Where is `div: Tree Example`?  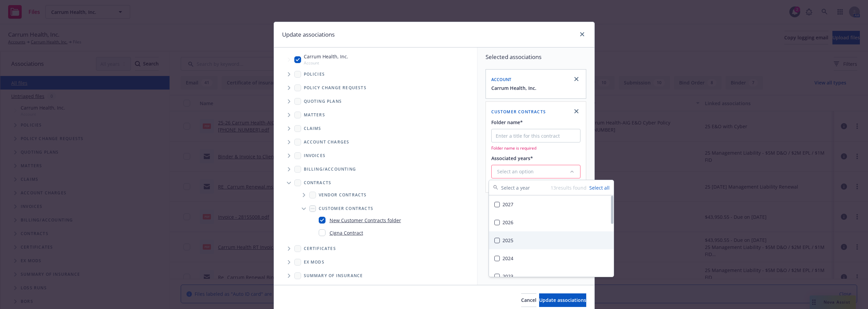 div: Tree Example is located at coordinates (376, 107).